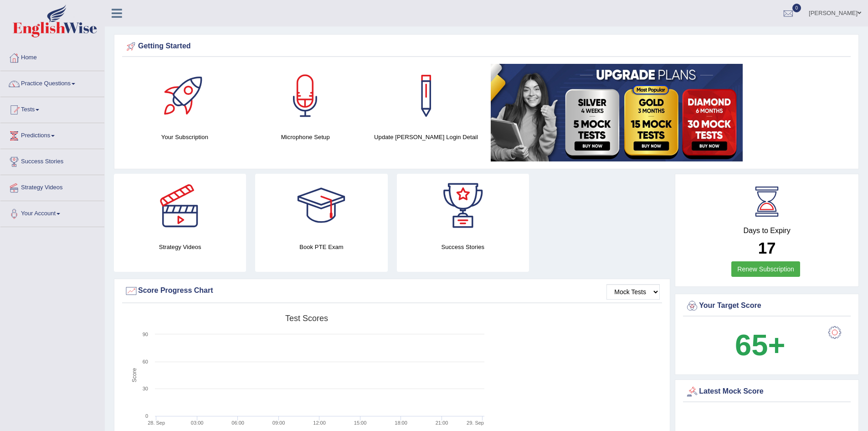 Image resolution: width=868 pixels, height=431 pixels. Describe the element at coordinates (279, 422) in the screenshot. I see `text: 09:00` at that location.